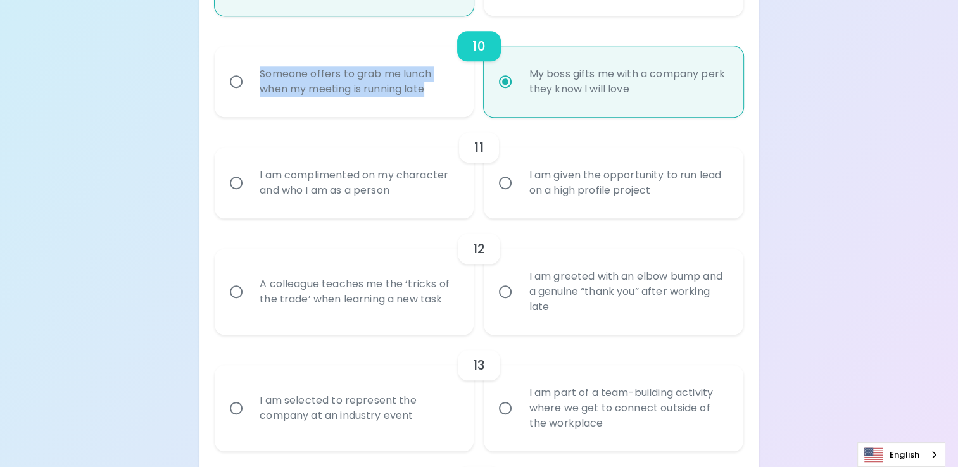 This screenshot has width=958, height=467. I want to click on div: A colleague teaches me the ‘tricks of the trade’ when learning a new task, so click(358, 292).